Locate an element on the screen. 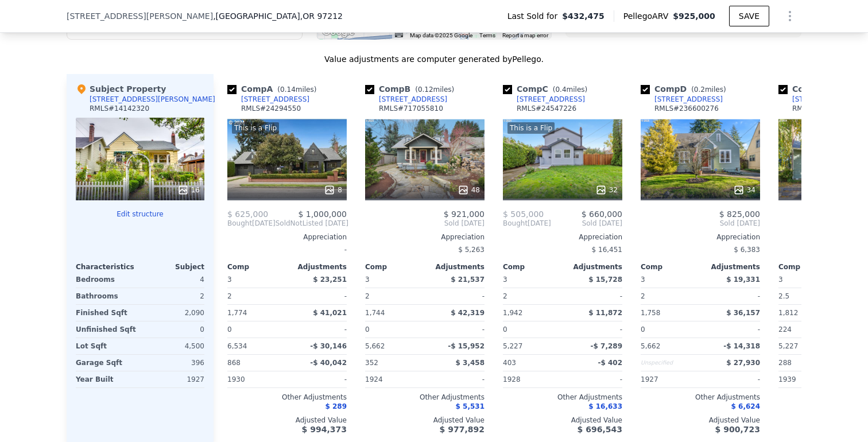 This screenshot has width=868, height=442. span: 1,942 is located at coordinates (513, 313).